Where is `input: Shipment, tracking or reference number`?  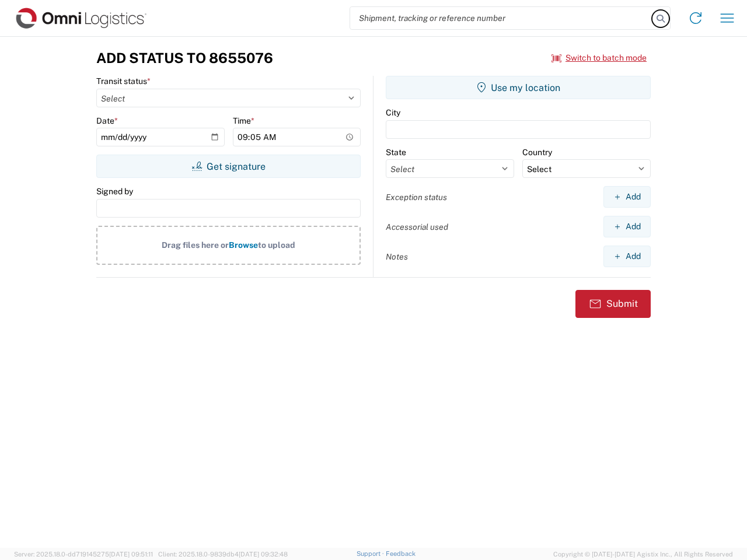
input: Shipment, tracking or reference number is located at coordinates (501, 18).